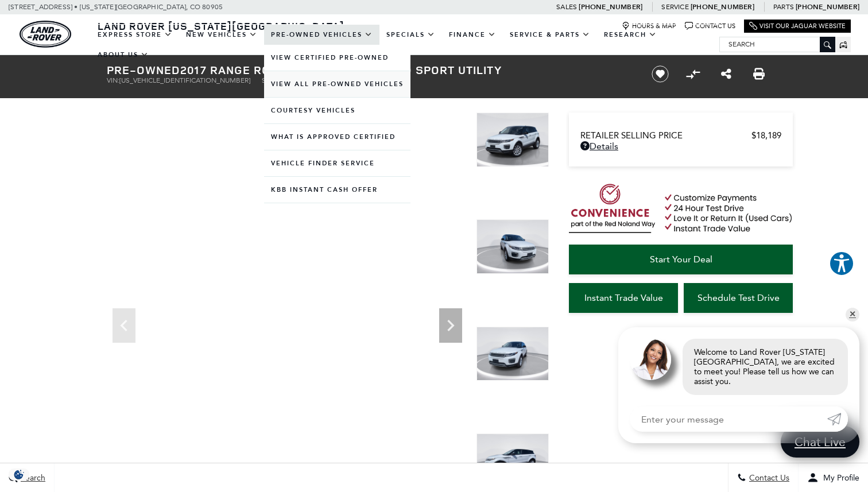 This screenshot has height=492, width=868. Describe the element at coordinates (680, 146) in the screenshot. I see `a: Details` at that location.